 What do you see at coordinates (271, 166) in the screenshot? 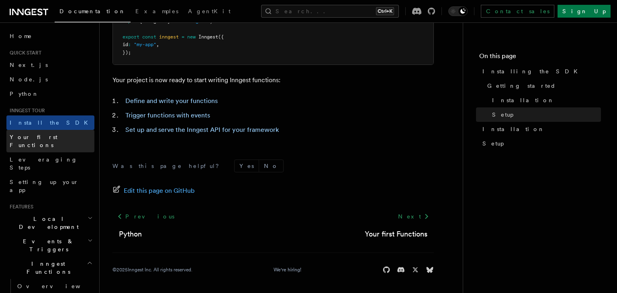
I see `button: No` at bounding box center [271, 166].